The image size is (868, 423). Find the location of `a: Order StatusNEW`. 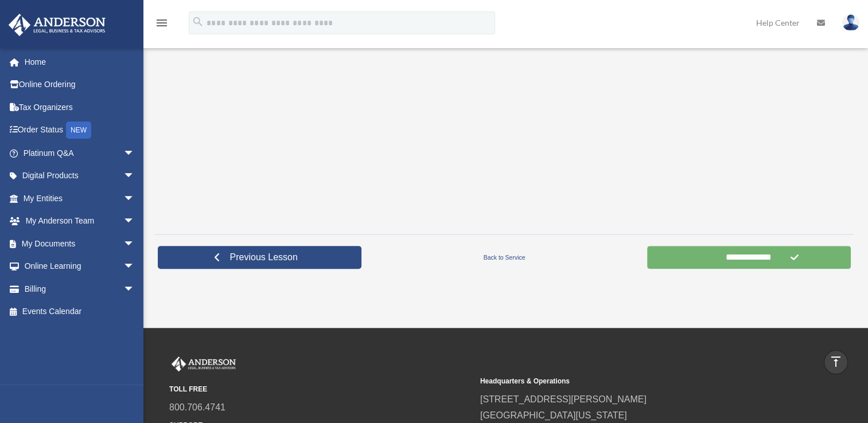

a: Order StatusNEW is located at coordinates (80, 130).